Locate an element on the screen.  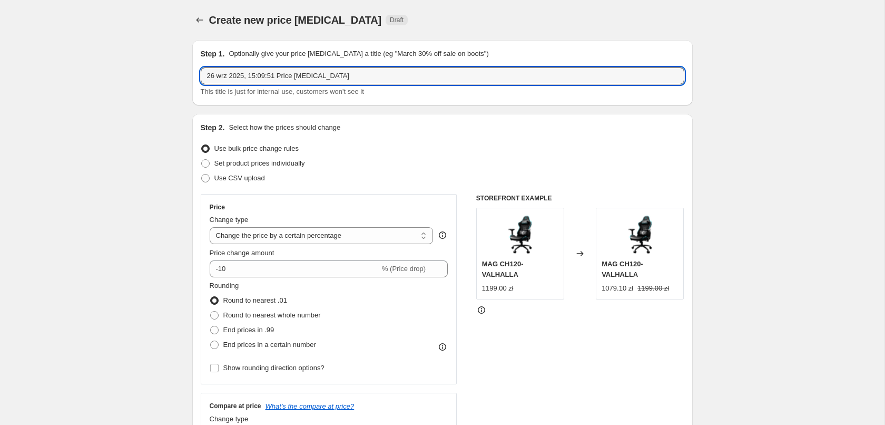
span: Use bulk price change rules is located at coordinates (257, 148).